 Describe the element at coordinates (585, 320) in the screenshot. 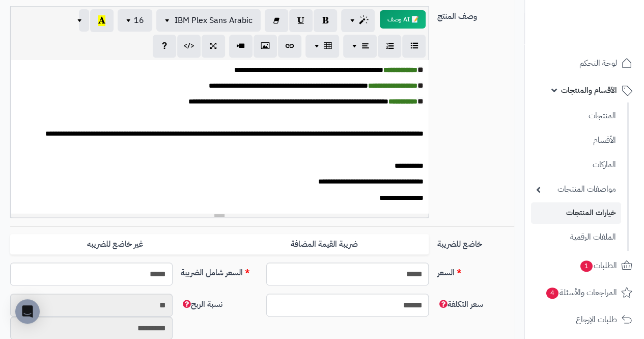

I see `a: طلبات الإرجاع` at that location.